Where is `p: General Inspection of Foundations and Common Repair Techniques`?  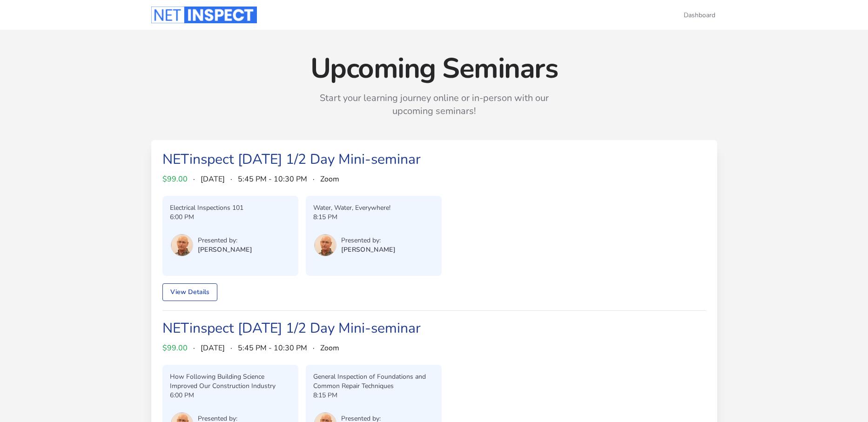
p: General Inspection of Foundations and Common Repair Techniques is located at coordinates (374, 382).